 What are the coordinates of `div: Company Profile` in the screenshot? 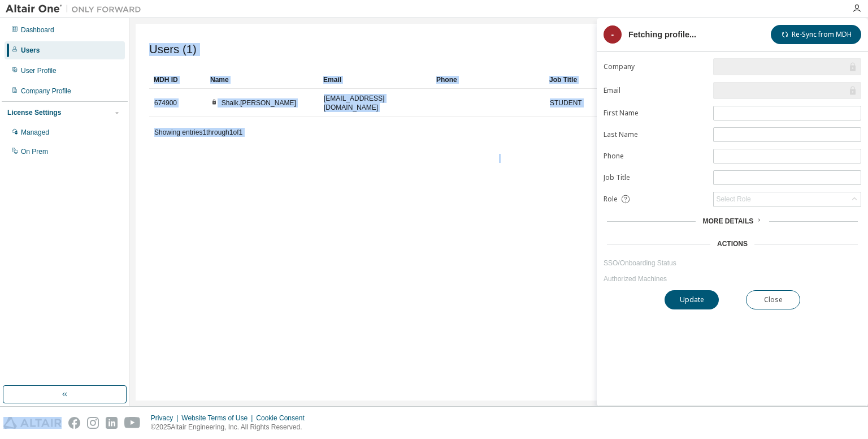 It's located at (45, 91).